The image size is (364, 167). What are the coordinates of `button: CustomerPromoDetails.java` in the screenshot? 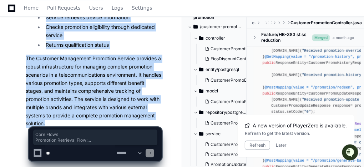 It's located at (225, 80).